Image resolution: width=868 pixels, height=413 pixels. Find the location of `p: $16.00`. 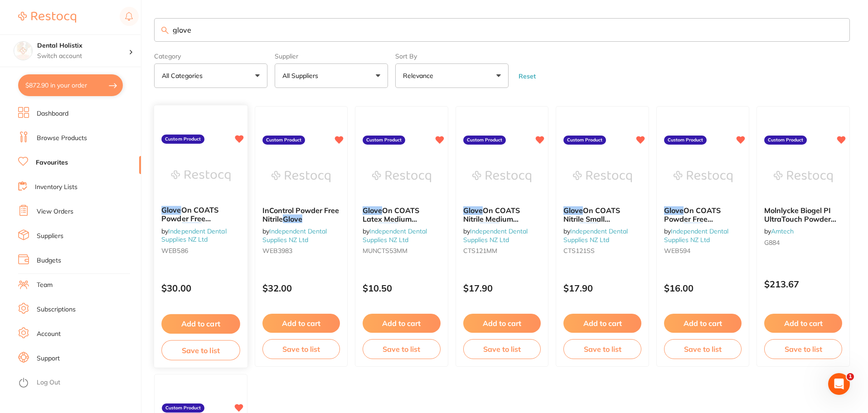

p: $16.00 is located at coordinates (703, 288).